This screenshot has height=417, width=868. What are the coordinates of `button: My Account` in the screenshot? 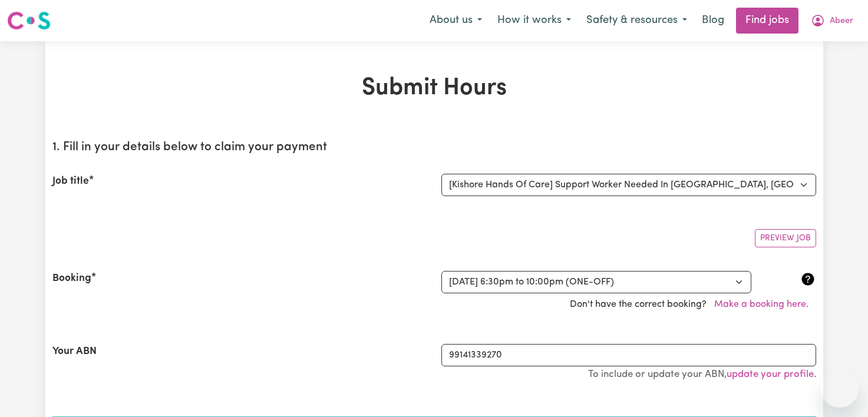 It's located at (832, 20).